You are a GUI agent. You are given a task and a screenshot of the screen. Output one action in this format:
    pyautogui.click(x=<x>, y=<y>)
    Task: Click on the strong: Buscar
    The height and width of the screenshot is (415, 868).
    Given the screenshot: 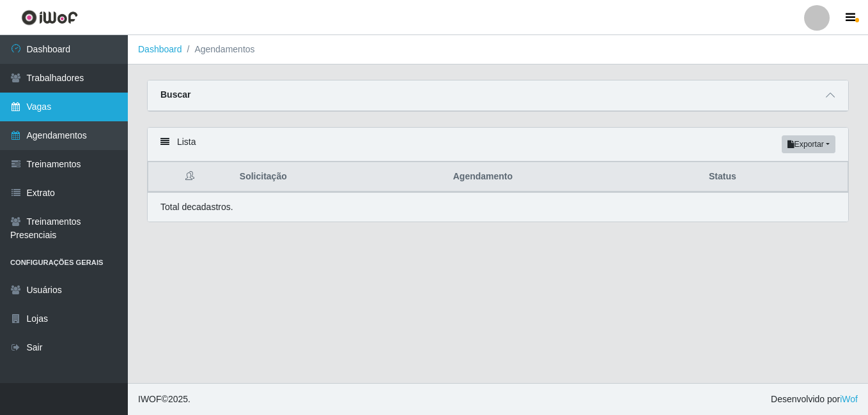 What is the action you would take?
    pyautogui.click(x=175, y=94)
    